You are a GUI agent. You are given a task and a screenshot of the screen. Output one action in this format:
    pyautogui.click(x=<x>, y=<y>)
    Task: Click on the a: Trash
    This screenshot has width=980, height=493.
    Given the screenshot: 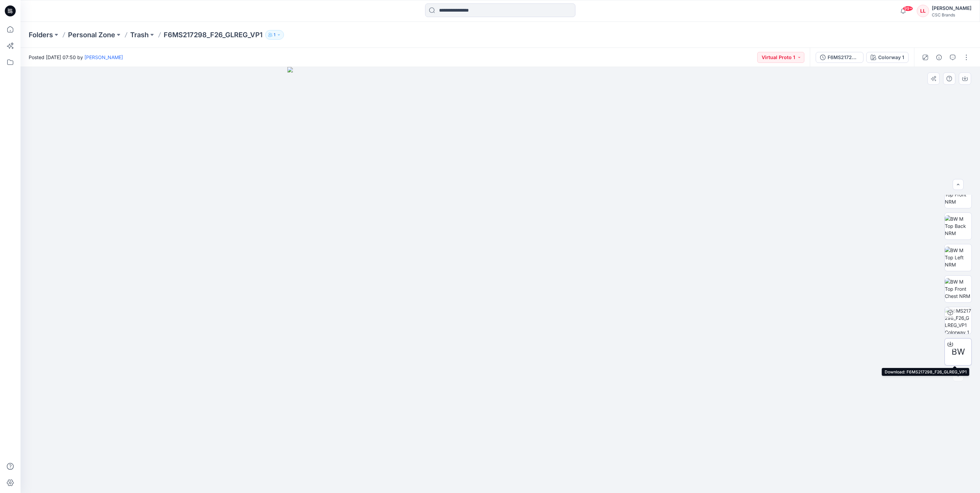 What is the action you would take?
    pyautogui.click(x=139, y=35)
    